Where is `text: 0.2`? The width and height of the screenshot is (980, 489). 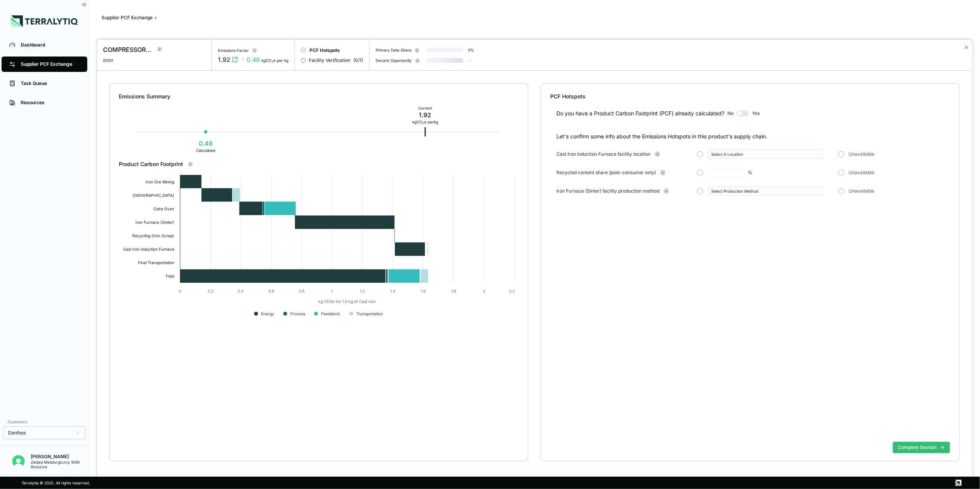
text: 0.2 is located at coordinates (210, 291).